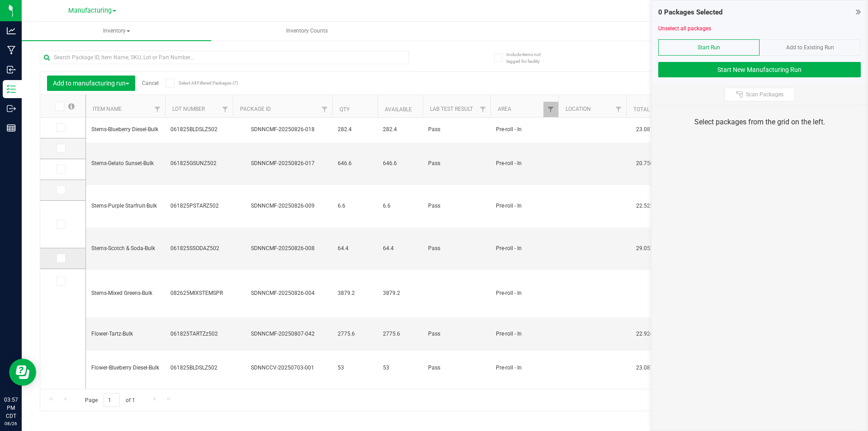  What do you see at coordinates (11, 408) in the screenshot?
I see `p: 03:57 PM CDT` at bounding box center [11, 408].